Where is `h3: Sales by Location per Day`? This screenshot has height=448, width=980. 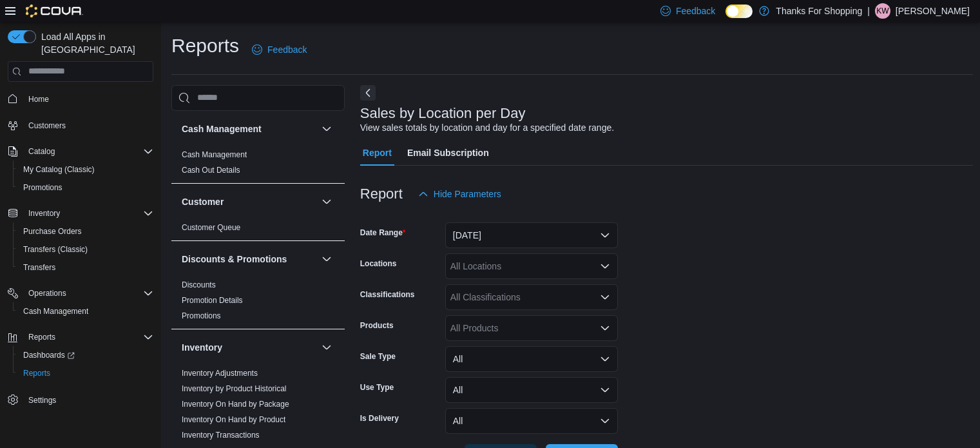
h3: Sales by Location per Day is located at coordinates (443, 113).